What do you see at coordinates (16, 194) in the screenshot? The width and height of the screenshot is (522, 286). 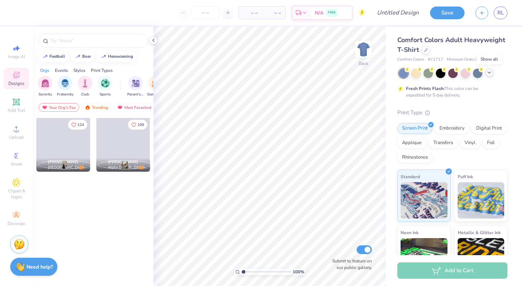 I see `span: Clipart & logos` at bounding box center [16, 194].